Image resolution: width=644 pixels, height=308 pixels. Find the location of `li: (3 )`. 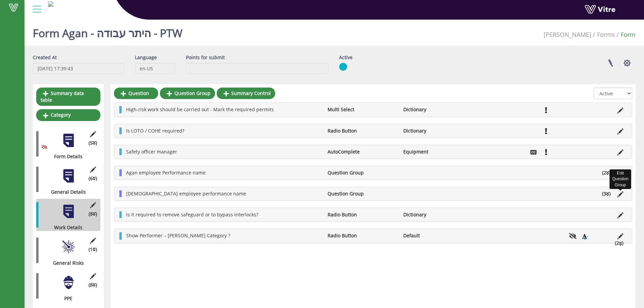

li: (3 ) is located at coordinates (606, 194).